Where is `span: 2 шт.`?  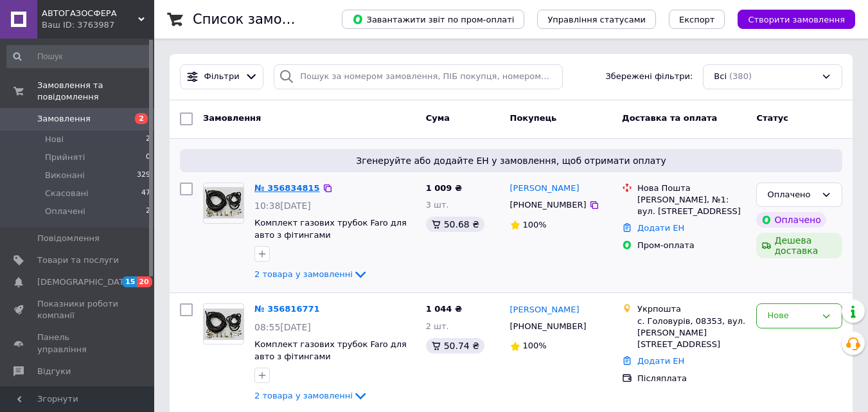
span: 2 шт. is located at coordinates (437, 326).